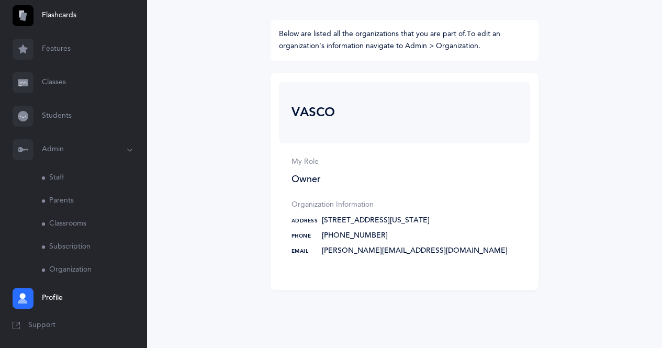 The height and width of the screenshot is (348, 662). Describe the element at coordinates (94, 201) in the screenshot. I see `a: Parents` at that location.